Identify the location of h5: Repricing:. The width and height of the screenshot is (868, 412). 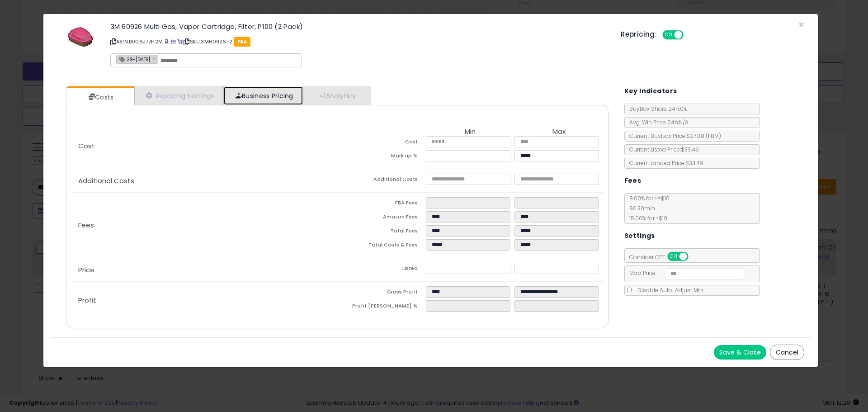
(639, 34).